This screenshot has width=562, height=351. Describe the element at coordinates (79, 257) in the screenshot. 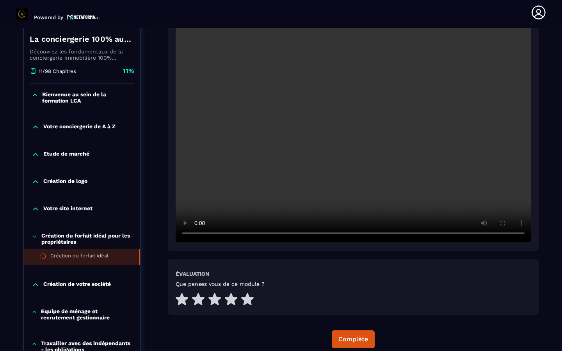

I see `div: Création du forfait idéal` at that location.